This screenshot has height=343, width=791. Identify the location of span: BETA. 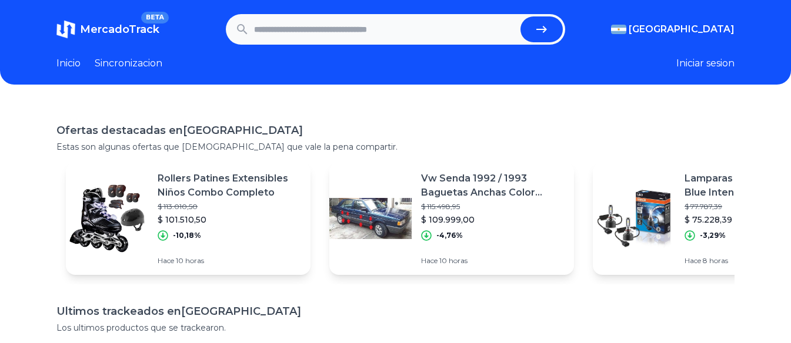
(155, 18).